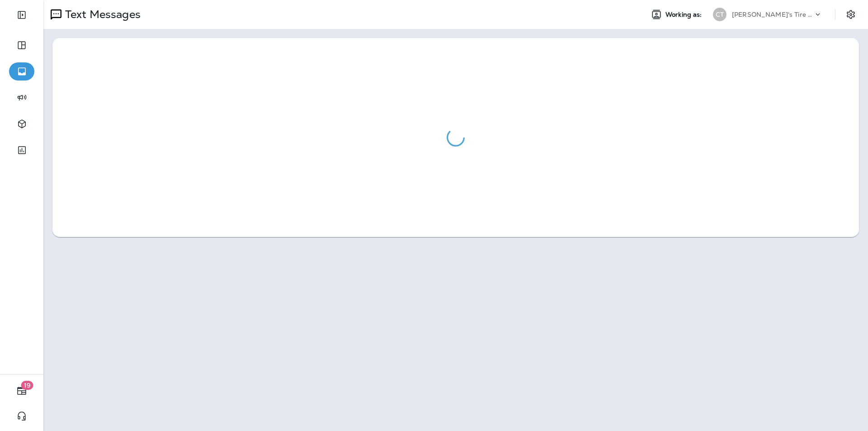 This screenshot has height=431, width=868. Describe the element at coordinates (720, 14) in the screenshot. I see `div: CT` at that location.